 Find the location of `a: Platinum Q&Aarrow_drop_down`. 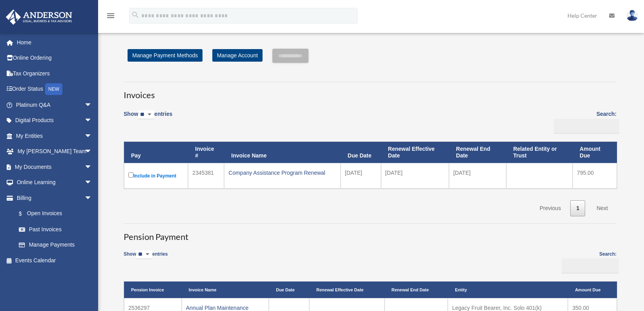

a: Platinum Q&Aarrow_drop_down is located at coordinates (55, 105).